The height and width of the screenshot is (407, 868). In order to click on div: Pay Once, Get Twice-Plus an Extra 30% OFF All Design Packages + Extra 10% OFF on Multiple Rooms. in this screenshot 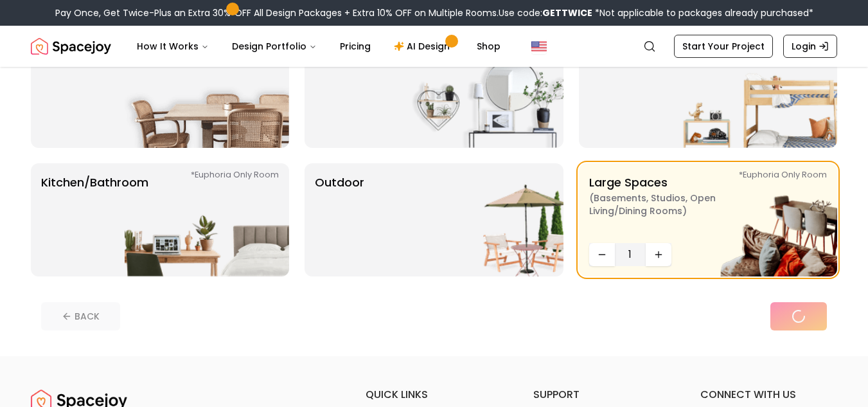, I will do `click(434, 12)`.